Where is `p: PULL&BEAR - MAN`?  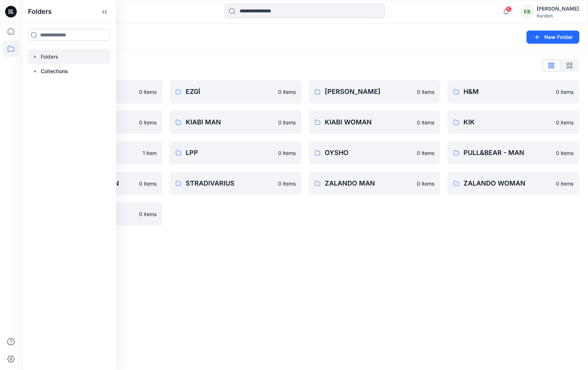 p: PULL&BEAR - MAN is located at coordinates (508, 153).